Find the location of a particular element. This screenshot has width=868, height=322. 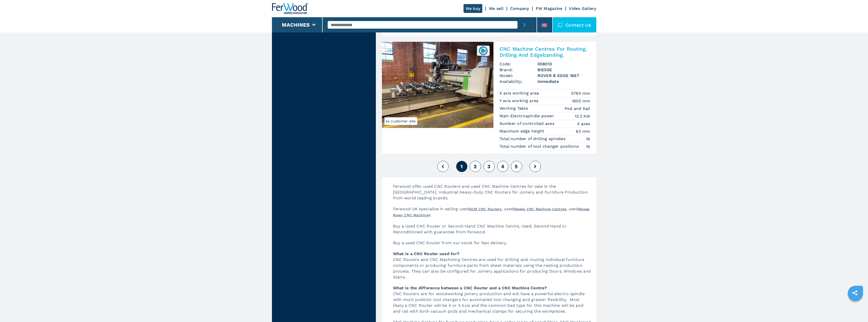

em: 60 mm is located at coordinates (583, 131).